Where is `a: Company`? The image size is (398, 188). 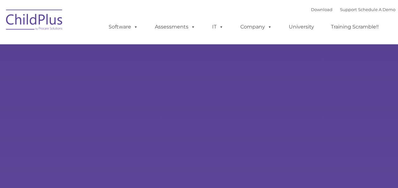
a: Company is located at coordinates (256, 27).